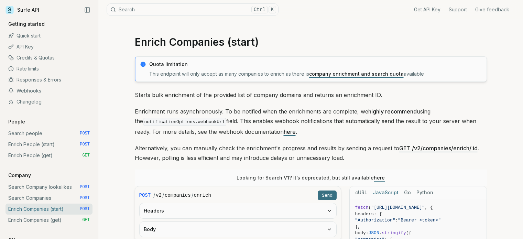 This screenshot has height=239, width=523. I want to click on button: Send, so click(327, 195).